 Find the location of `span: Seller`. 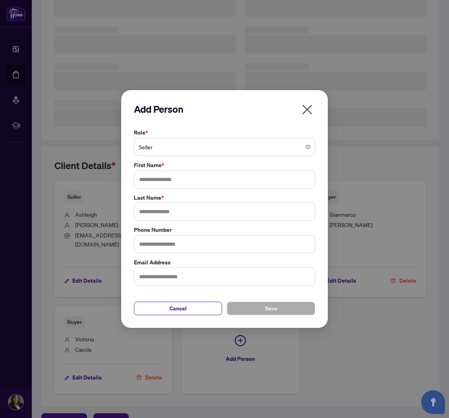

span: Seller is located at coordinates (224, 147).